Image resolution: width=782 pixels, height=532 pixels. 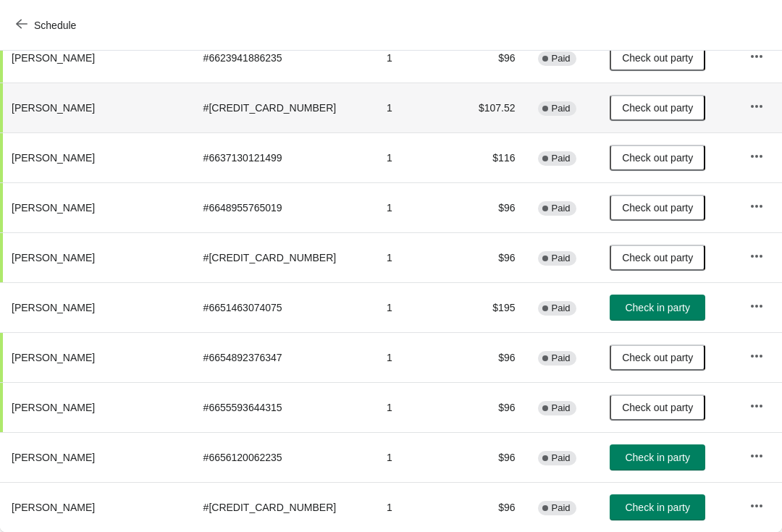 What do you see at coordinates (283, 207) in the screenshot?
I see `td: # 6648955765019` at bounding box center [283, 207].